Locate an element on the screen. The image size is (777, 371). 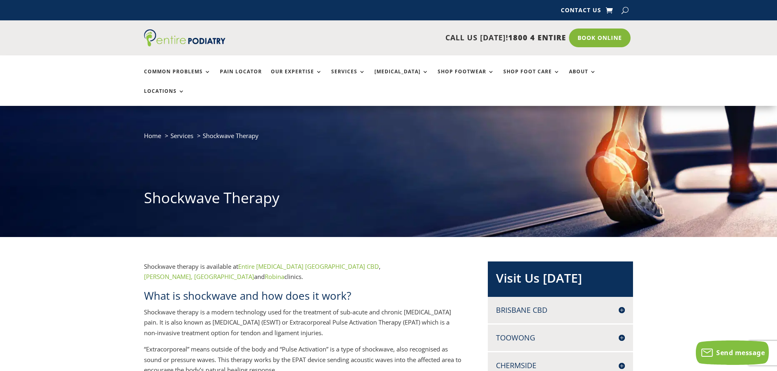
img: logo (1) is located at coordinates (185, 38).